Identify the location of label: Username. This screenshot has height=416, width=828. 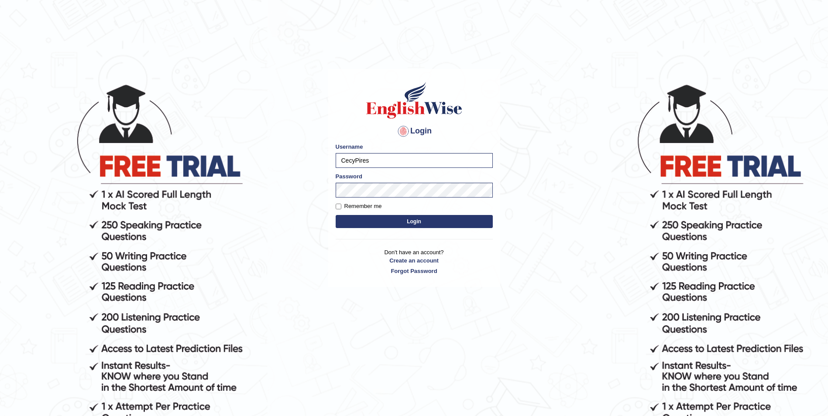
(349, 147).